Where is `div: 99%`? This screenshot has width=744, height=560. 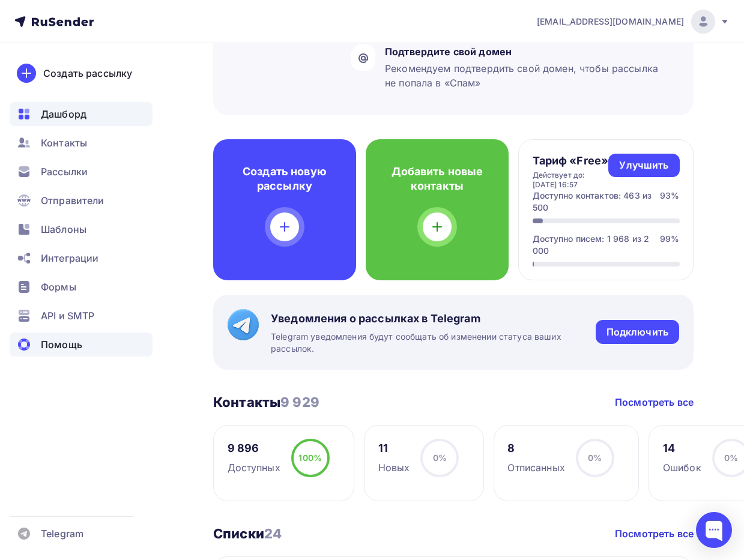
div: 99% is located at coordinates (669, 245).